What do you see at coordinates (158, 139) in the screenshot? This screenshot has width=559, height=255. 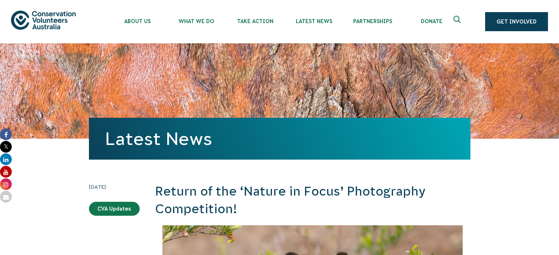 I see `a: Latest News` at bounding box center [158, 139].